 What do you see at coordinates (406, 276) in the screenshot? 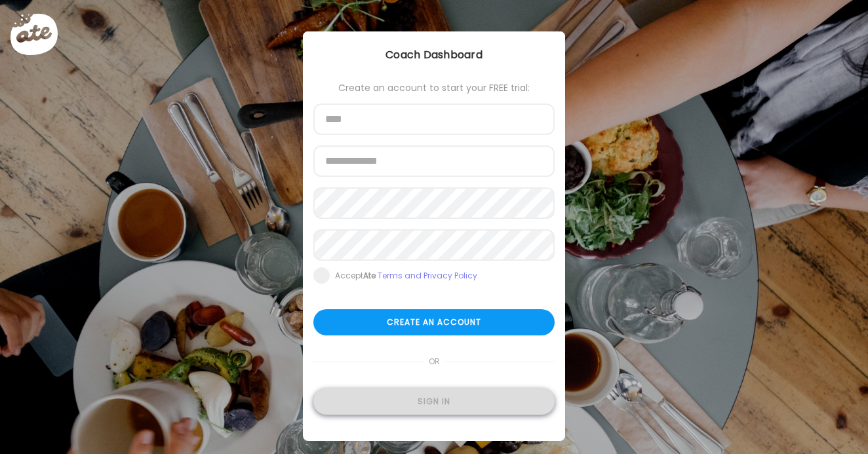
I see `div: Accept` at bounding box center [406, 276].